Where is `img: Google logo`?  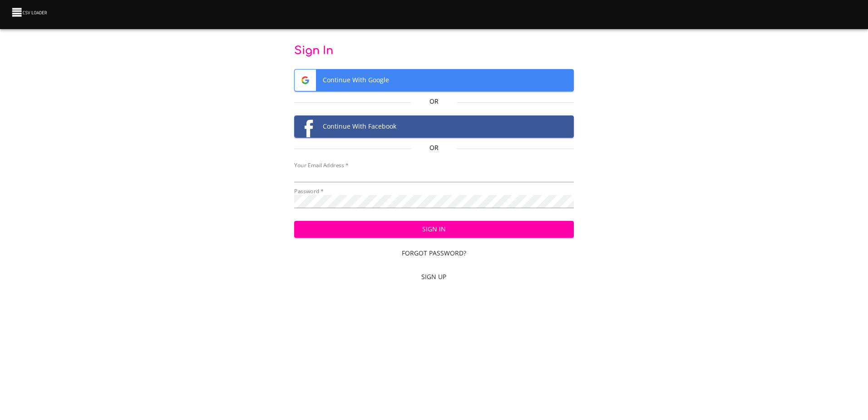 img: Google logo is located at coordinates (305, 80).